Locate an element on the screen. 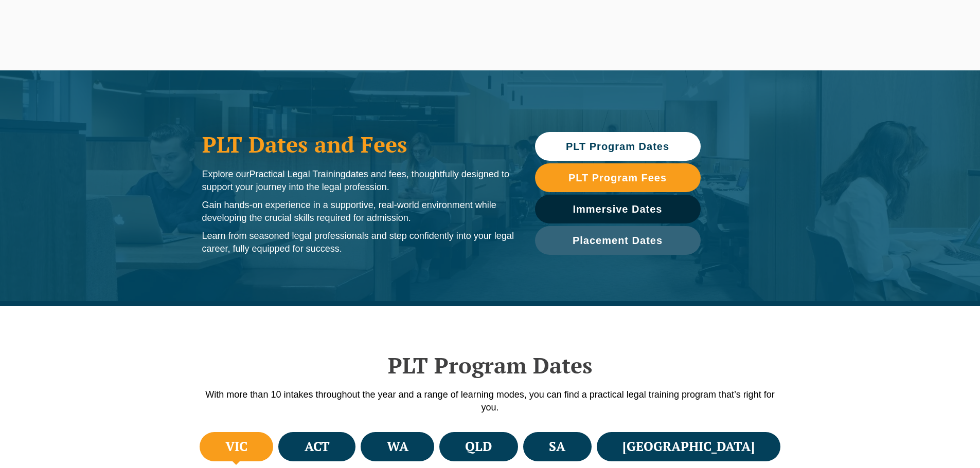  a: PLT Program Dates is located at coordinates (618, 147).